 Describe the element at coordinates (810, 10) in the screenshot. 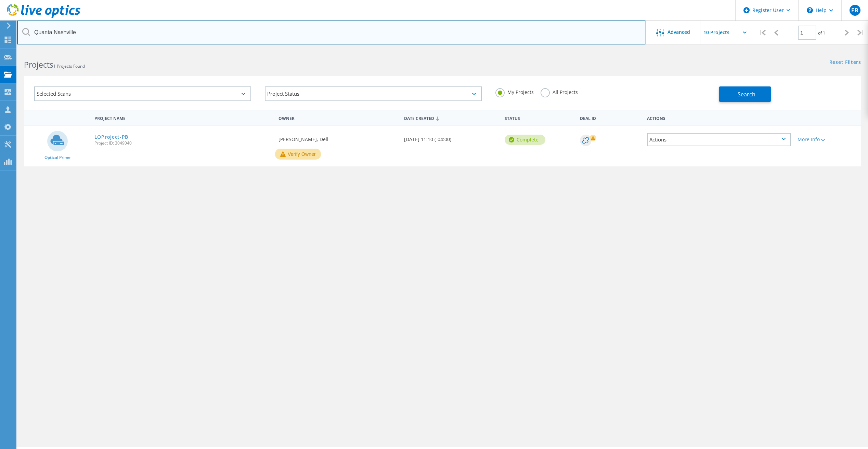

I see `svg: \n` at that location.